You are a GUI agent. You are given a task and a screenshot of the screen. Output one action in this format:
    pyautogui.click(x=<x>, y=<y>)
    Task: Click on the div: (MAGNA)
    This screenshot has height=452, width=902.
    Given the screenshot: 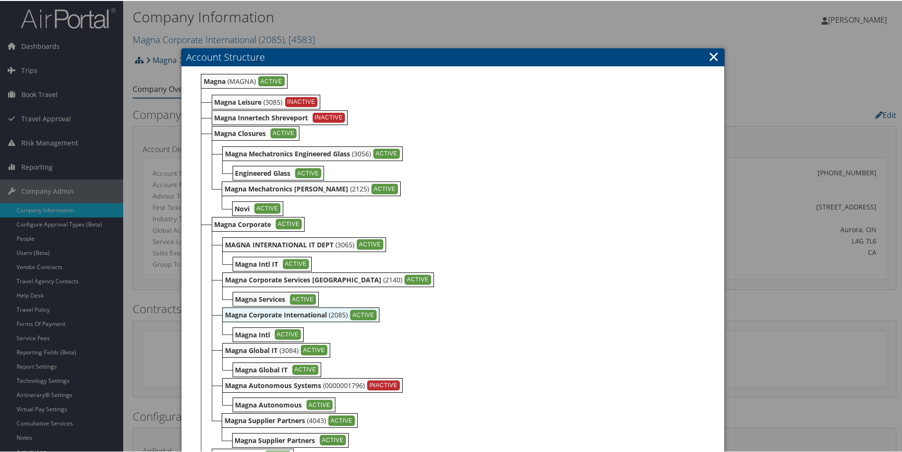 What is the action you would take?
    pyautogui.click(x=244, y=80)
    